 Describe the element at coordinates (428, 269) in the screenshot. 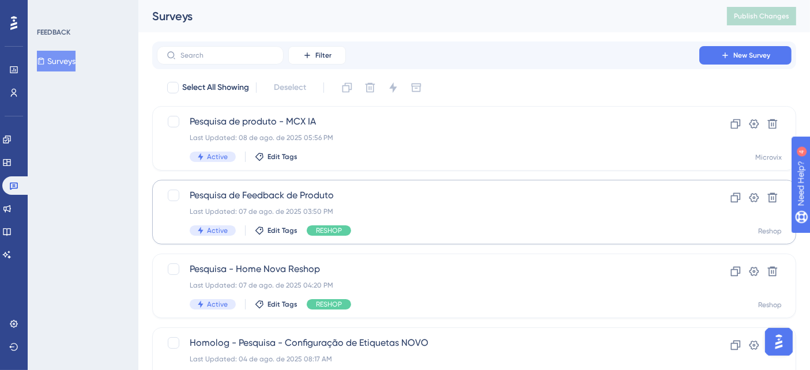

I see `span: Pesquisa - Home Nova Reshop` at that location.